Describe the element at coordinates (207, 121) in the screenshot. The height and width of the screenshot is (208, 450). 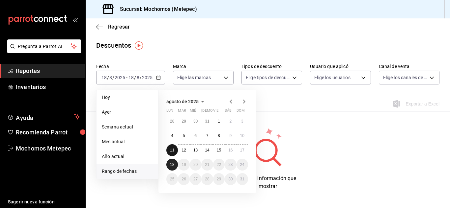
I see `button: 31 de julio de 2025` at that location.